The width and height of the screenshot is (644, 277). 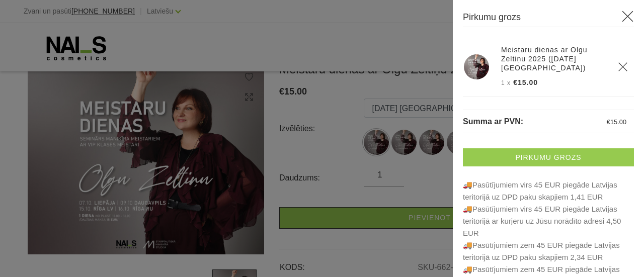 What do you see at coordinates (493, 121) in the screenshot?
I see `span: Summa ar PVN:` at bounding box center [493, 121].